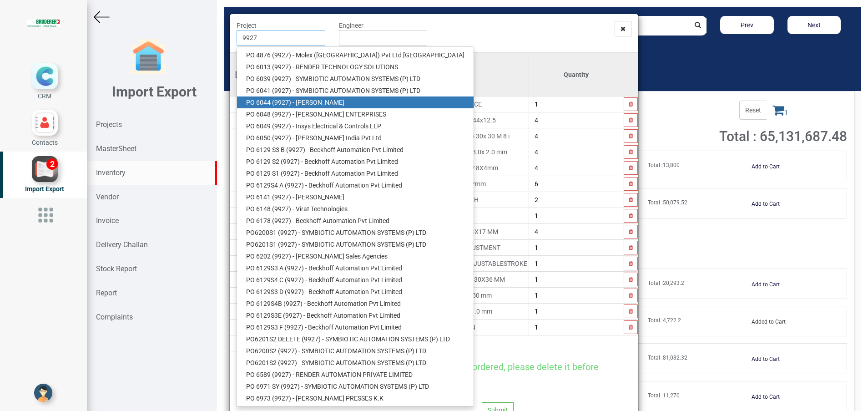  Describe the element at coordinates (355, 315) in the screenshot. I see `a: PO 6129S3E (9927) - Beckhoff Automation Pvt Limited` at that location.